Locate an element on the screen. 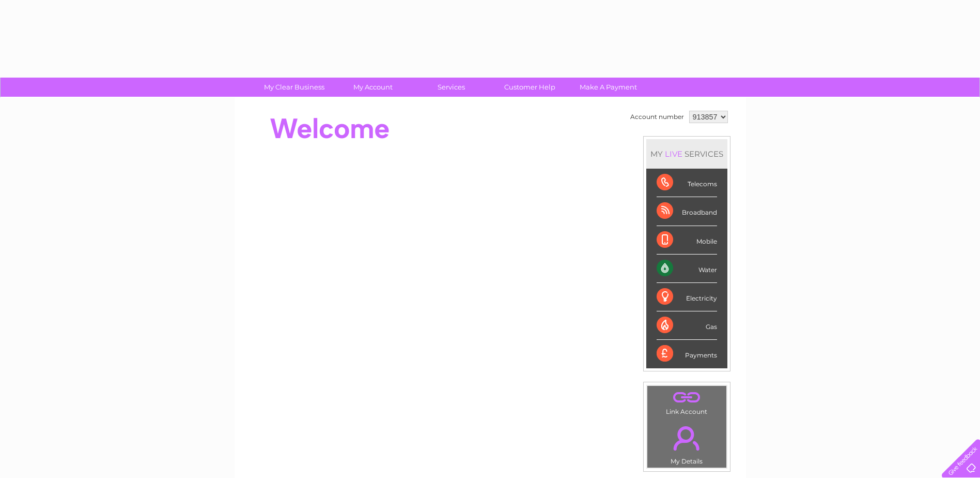 This screenshot has height=478, width=980. div: MY SERVICES is located at coordinates (687, 154).